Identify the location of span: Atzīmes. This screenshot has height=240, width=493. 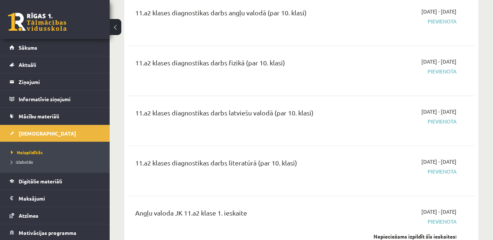
(29, 216).